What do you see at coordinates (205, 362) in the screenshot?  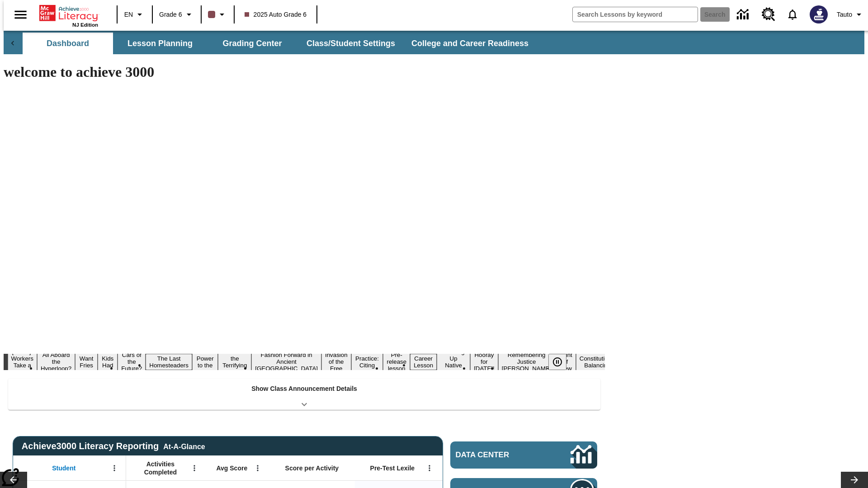 I see `button: Slide 7 Solar Power to the People` at bounding box center [205, 362].